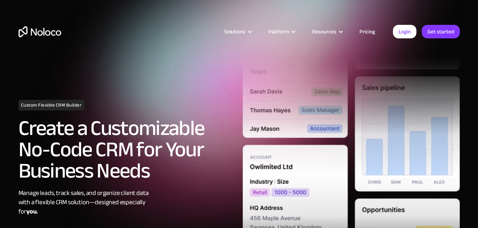 The width and height of the screenshot is (478, 228). What do you see at coordinates (404, 32) in the screenshot?
I see `a: Login` at bounding box center [404, 32].